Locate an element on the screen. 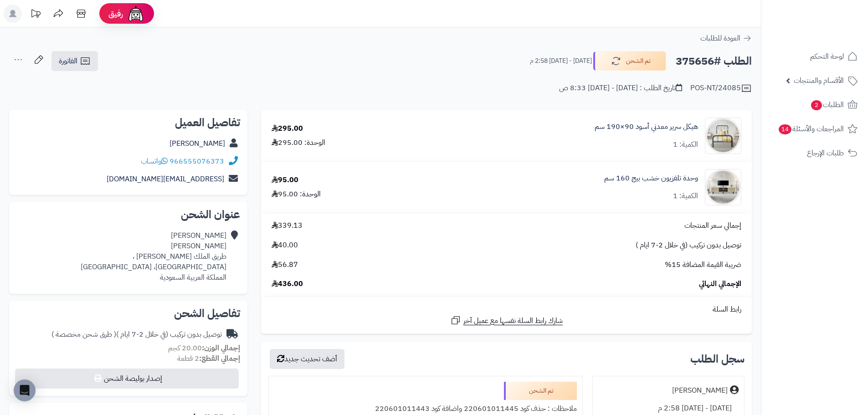 This screenshot has height=415, width=868. img: 1750490663-220601011443-90x90.jpg is located at coordinates (723, 187).